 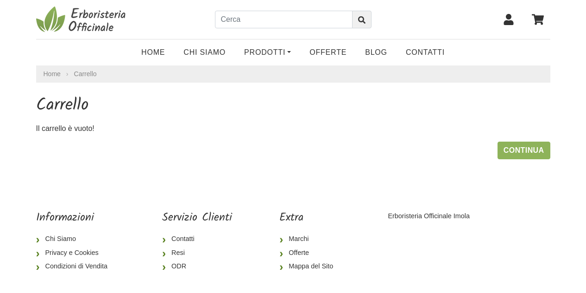 I want to click on h5: Servizio Clienti, so click(x=197, y=217).